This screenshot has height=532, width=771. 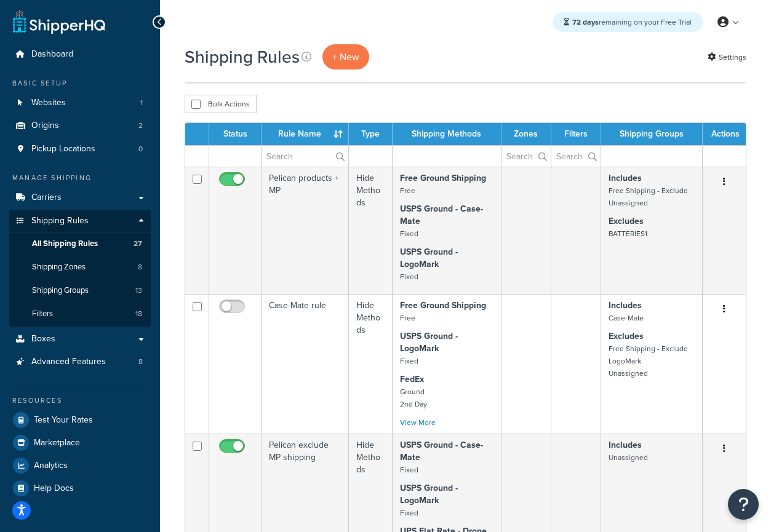 I want to click on strong: FedEx, so click(x=412, y=379).